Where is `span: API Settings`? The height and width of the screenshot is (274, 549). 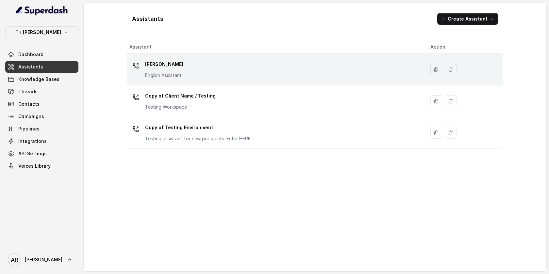
span: API Settings is located at coordinates (32, 154).